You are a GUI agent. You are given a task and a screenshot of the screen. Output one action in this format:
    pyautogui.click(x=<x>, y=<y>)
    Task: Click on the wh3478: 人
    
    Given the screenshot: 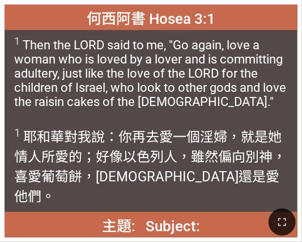 What is the action you would take?
    pyautogui.click(x=150, y=177)
    